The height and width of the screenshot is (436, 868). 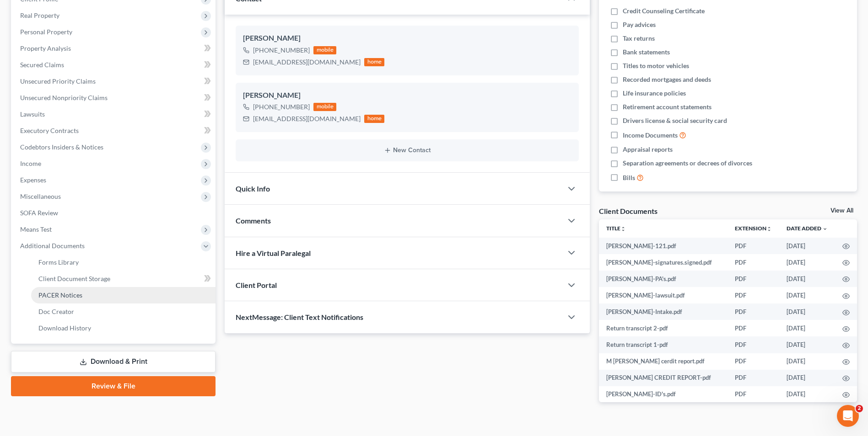 What do you see at coordinates (62, 147) in the screenshot?
I see `span: Codebtors Insiders & Notices` at bounding box center [62, 147].